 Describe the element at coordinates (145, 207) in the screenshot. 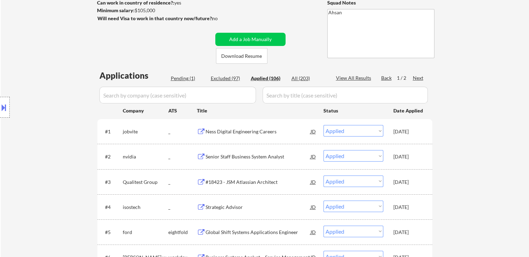

I see `div: isostech` at that location.